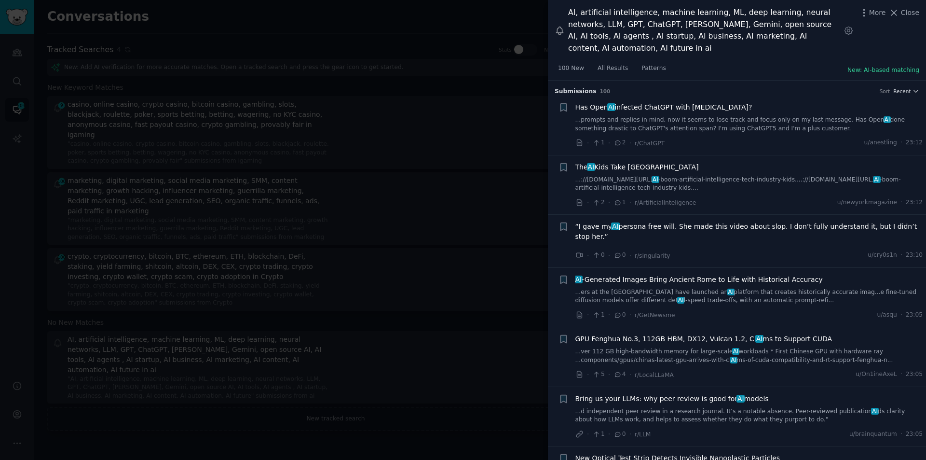  I want to click on span: r/GetNewsme, so click(655, 315).